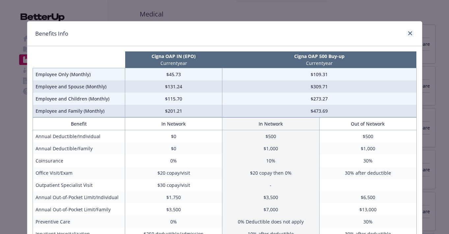 The width and height of the screenshot is (449, 234). Describe the element at coordinates (319, 56) in the screenshot. I see `p: Cigna OAP 500 Buy-up` at that location.